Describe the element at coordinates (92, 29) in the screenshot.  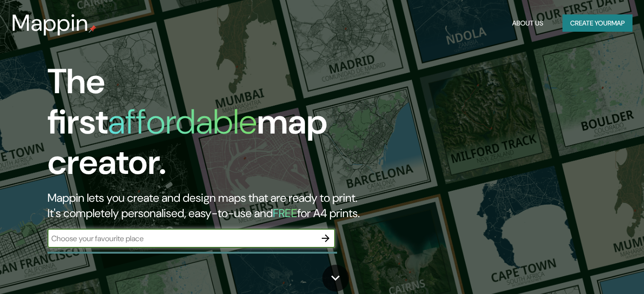
I see `img: mappin-pin` at that location.